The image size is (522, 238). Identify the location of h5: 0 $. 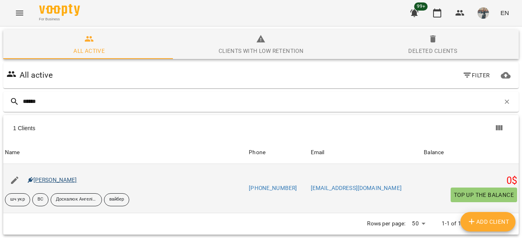
(470, 181).